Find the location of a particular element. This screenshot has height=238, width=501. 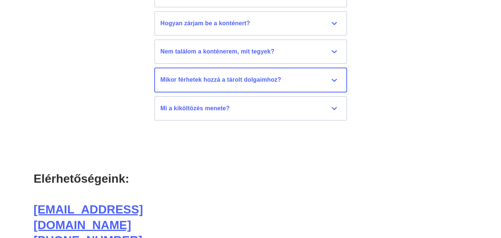

button: Mikor férhetek hozzá a tárolt dolgaimhoz? is located at coordinates (251, 80).